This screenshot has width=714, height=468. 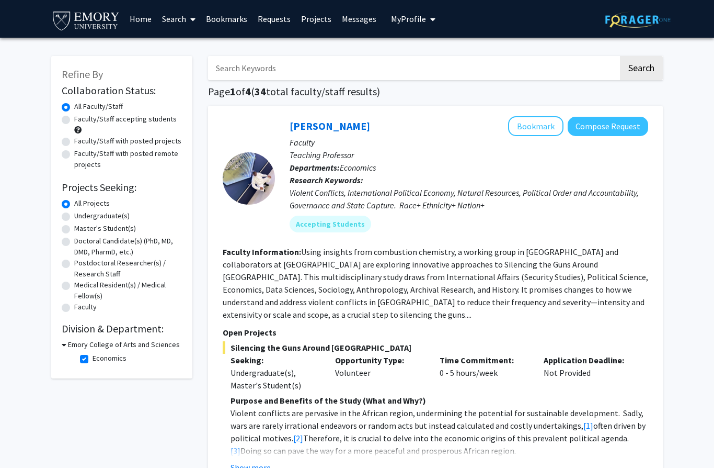 What do you see at coordinates (436, 332) in the screenshot?
I see `p: Open Projects` at bounding box center [436, 332].